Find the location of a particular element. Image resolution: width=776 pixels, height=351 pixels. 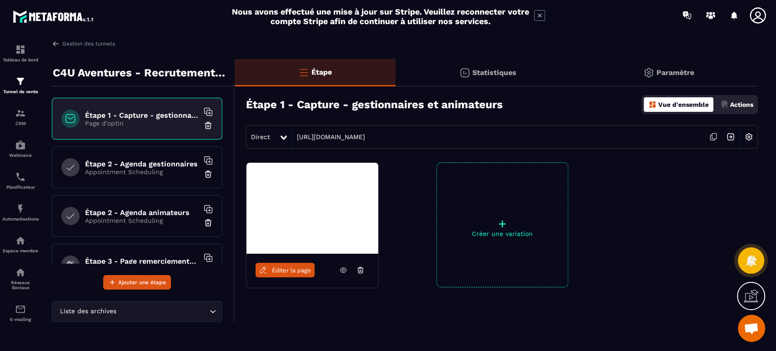

h6: Étape 2 - Agenda gestionnaires is located at coordinates (142, 164).